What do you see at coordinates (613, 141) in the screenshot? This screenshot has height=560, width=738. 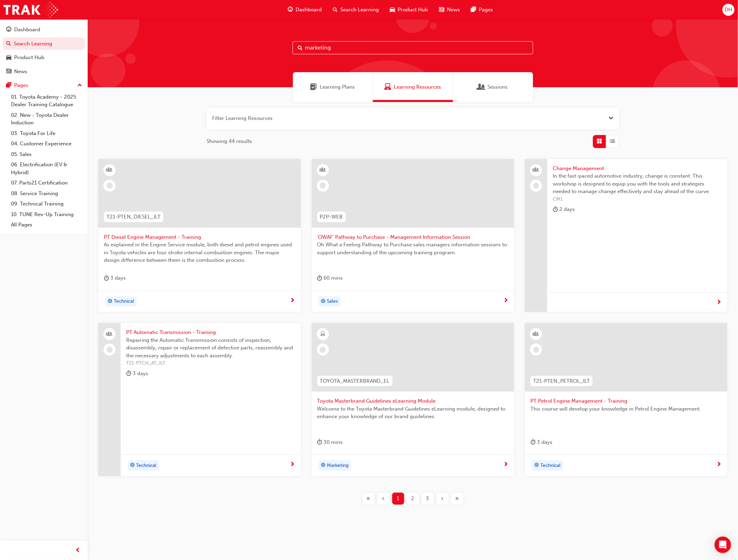 I see `span: List` at bounding box center [613, 141].